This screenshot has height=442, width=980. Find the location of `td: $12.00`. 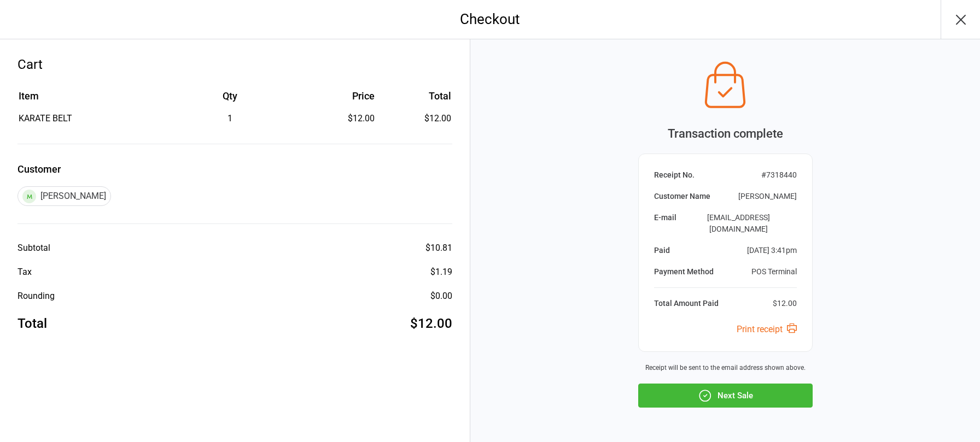

td: $12.00 is located at coordinates (415, 119).